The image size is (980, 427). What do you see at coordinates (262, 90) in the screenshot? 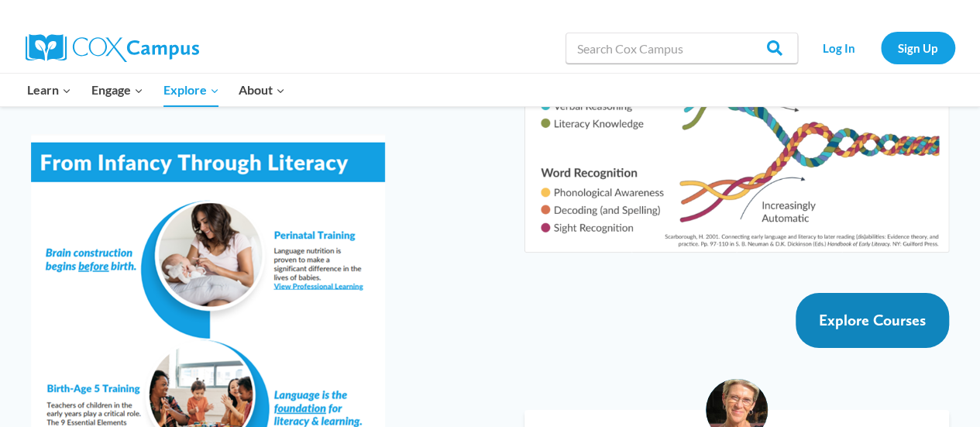
I see `button: Child menu of About` at bounding box center [262, 90].